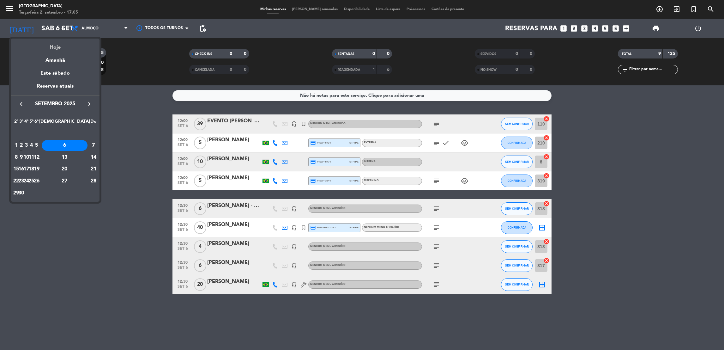 This screenshot has height=350, width=724. What do you see at coordinates (37, 157) in the screenshot?
I see `td: 12 de setembro de 2025` at bounding box center [37, 157].